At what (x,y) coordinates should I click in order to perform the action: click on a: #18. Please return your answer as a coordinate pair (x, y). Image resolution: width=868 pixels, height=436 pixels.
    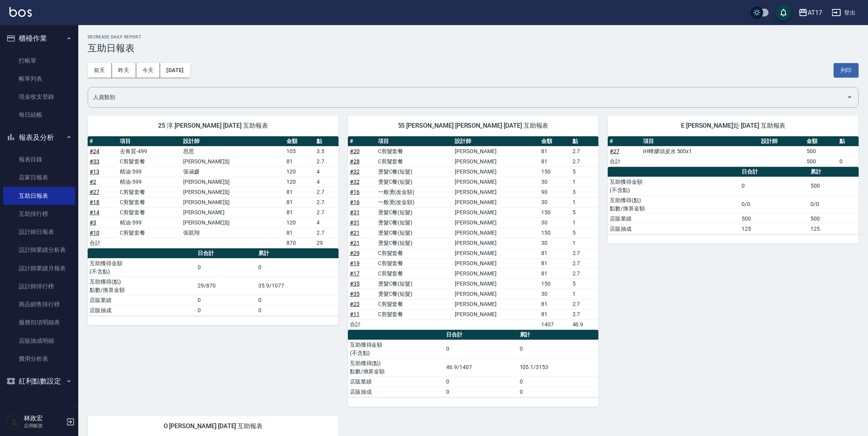
    Looking at the image, I should click on (94, 202).